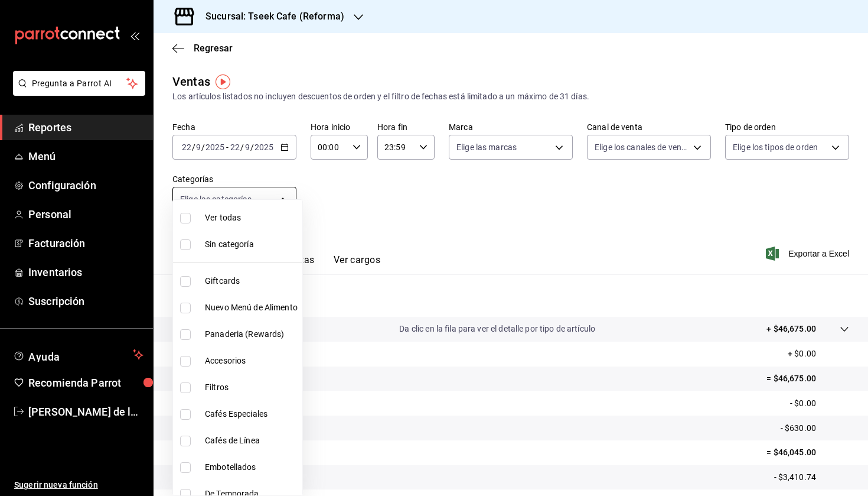 The image size is (868, 496). What do you see at coordinates (251, 467) in the screenshot?
I see `span: Embotellados` at bounding box center [251, 467].